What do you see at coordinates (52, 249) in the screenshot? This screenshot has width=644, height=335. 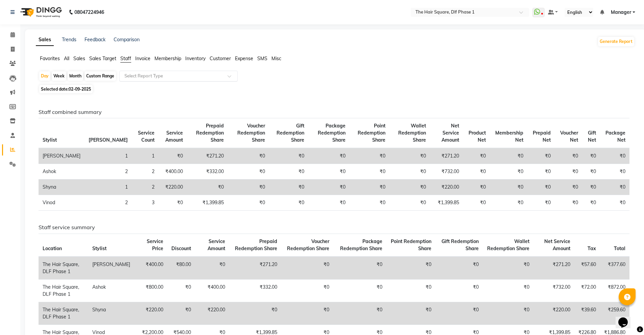 I see `span: Location` at bounding box center [52, 249].